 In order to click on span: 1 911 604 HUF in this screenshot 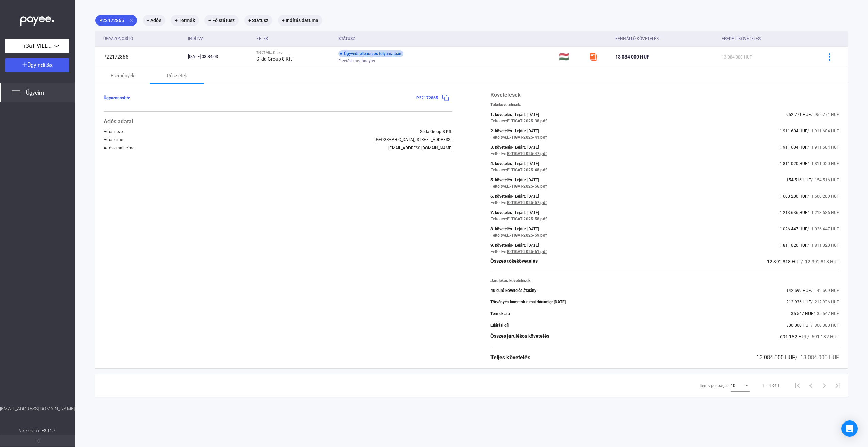, I will do `click(793, 131)`.